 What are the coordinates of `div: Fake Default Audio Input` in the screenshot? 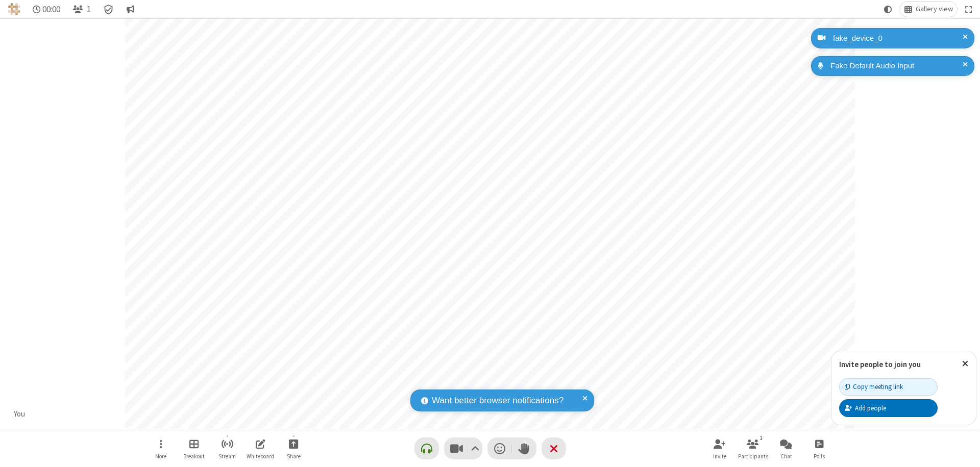 It's located at (897, 65).